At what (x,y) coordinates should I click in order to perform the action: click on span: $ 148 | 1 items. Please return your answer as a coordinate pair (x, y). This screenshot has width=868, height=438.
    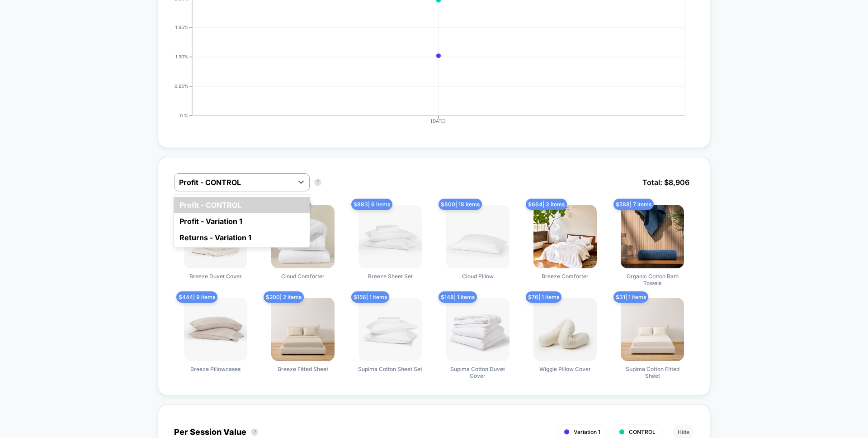
    Looking at the image, I should click on (457, 297).